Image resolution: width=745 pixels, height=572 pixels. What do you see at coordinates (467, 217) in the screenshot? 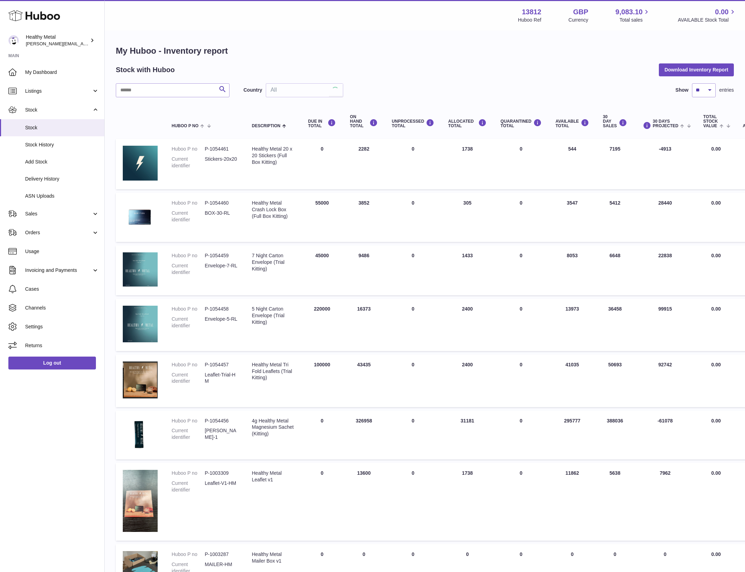
I see `td: 305` at bounding box center [467, 217].